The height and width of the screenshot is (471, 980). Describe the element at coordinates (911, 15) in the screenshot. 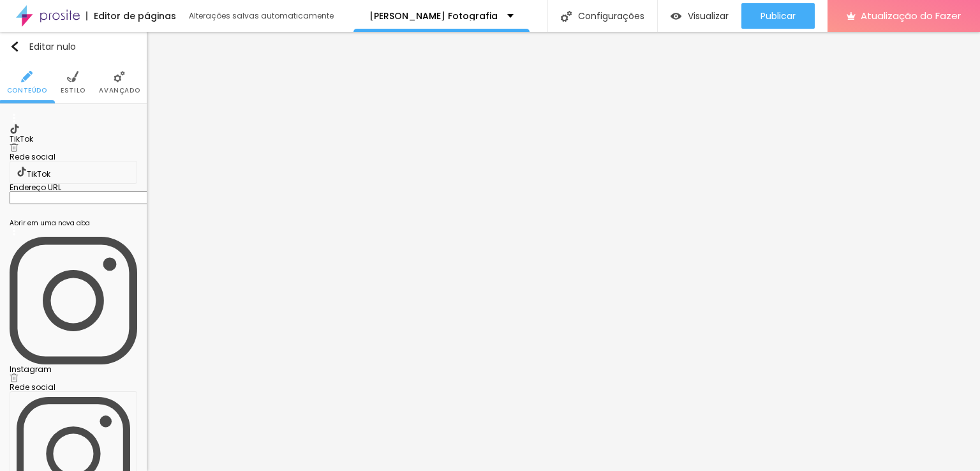

I see `font: Atualização do Fazer` at that location.